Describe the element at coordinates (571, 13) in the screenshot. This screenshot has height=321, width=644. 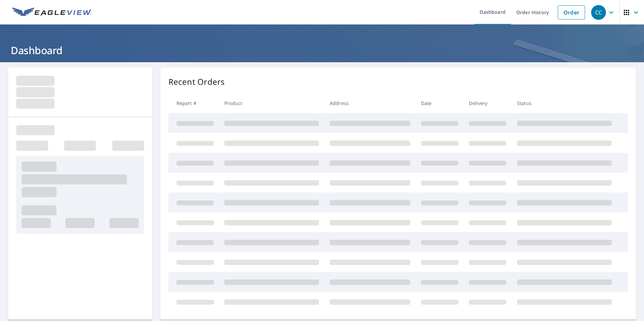
I see `a: Order` at that location.